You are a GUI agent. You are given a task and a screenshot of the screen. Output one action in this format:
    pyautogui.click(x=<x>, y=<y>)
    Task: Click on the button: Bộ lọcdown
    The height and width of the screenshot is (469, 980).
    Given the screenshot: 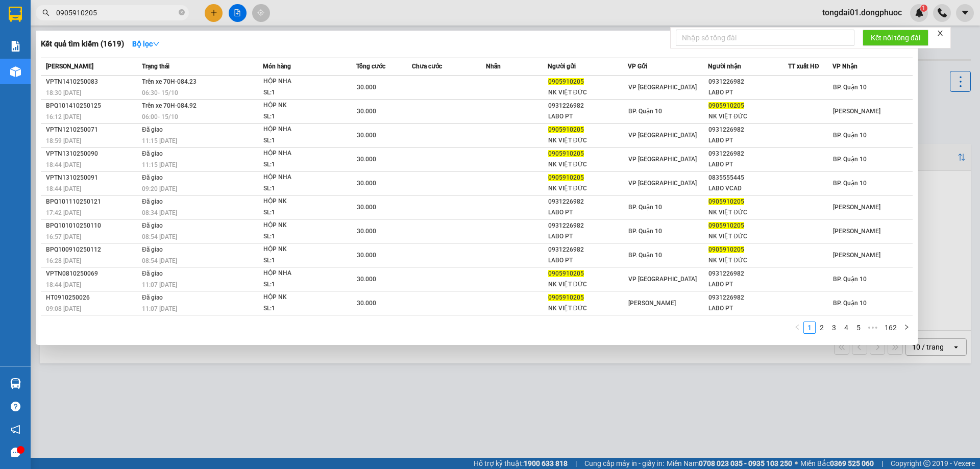 What is the action you would take?
    pyautogui.click(x=146, y=44)
    